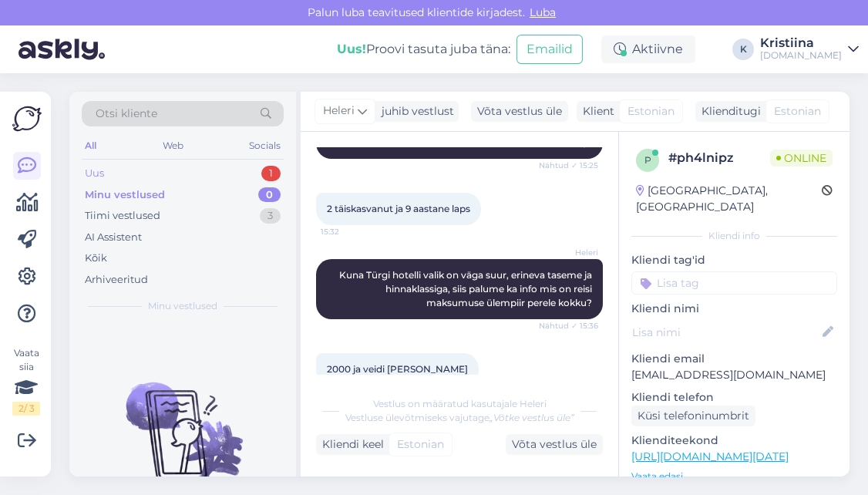  I want to click on span: Kuna Türgi hotelli valik on väga suur, erineva taseme ja hinnaklassiga, siis palume ka info mis o..., so click(466, 288).